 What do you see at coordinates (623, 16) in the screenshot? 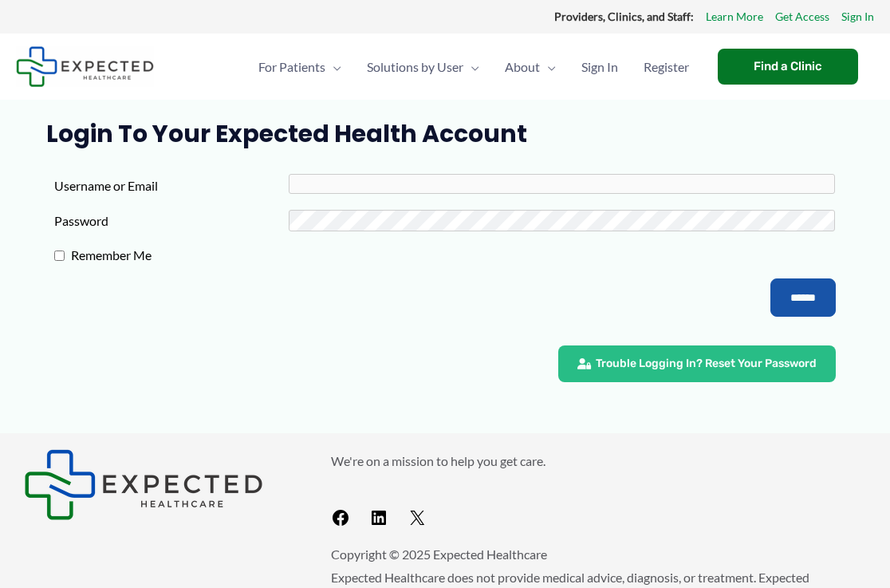
I see `strong: Providers, Clinics, and Staff:` at bounding box center [623, 16].